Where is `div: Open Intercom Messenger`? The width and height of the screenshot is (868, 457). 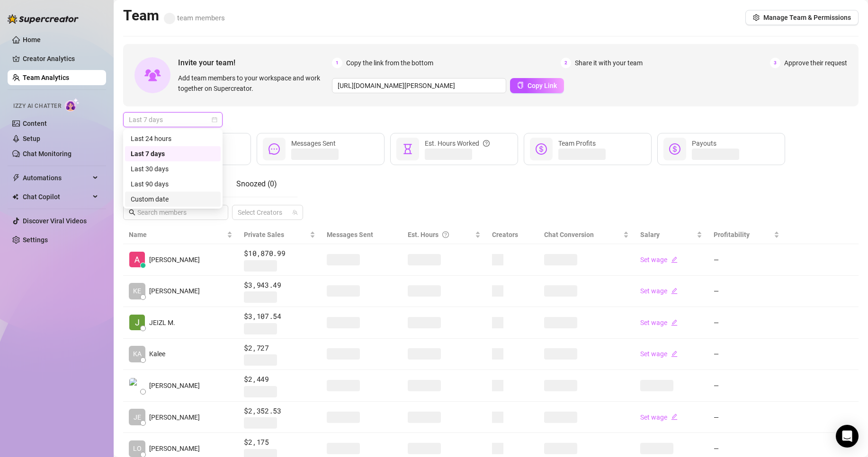 div: Open Intercom Messenger is located at coordinates (847, 436).